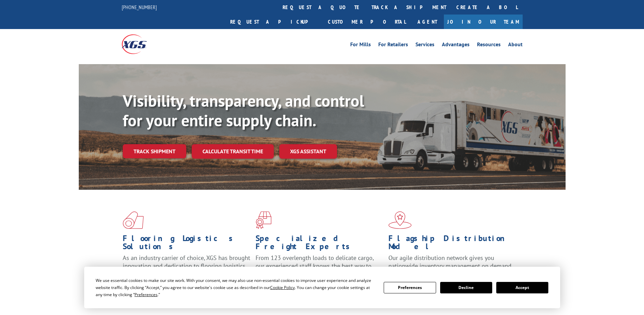 This screenshot has height=315, width=644. What do you see at coordinates (466, 288) in the screenshot?
I see `button: Decline` at bounding box center [466, 288].